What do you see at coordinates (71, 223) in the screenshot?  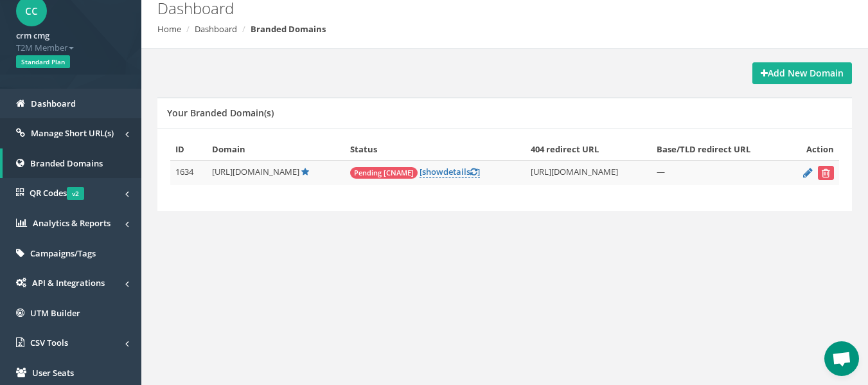 I see `span: Analytics & Reports` at bounding box center [71, 223].